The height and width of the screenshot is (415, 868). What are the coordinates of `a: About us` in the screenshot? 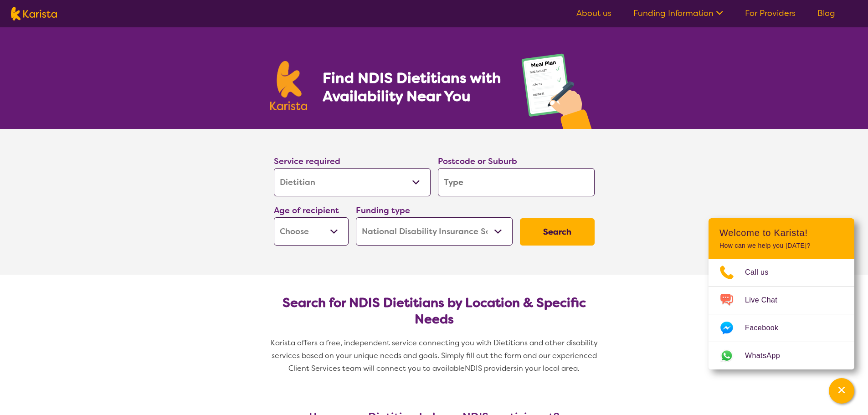 It's located at (594, 13).